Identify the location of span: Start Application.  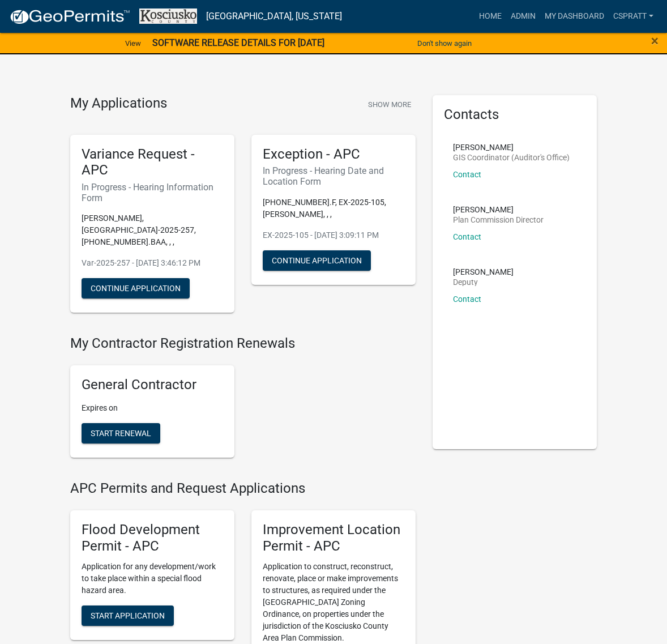
(127, 616).